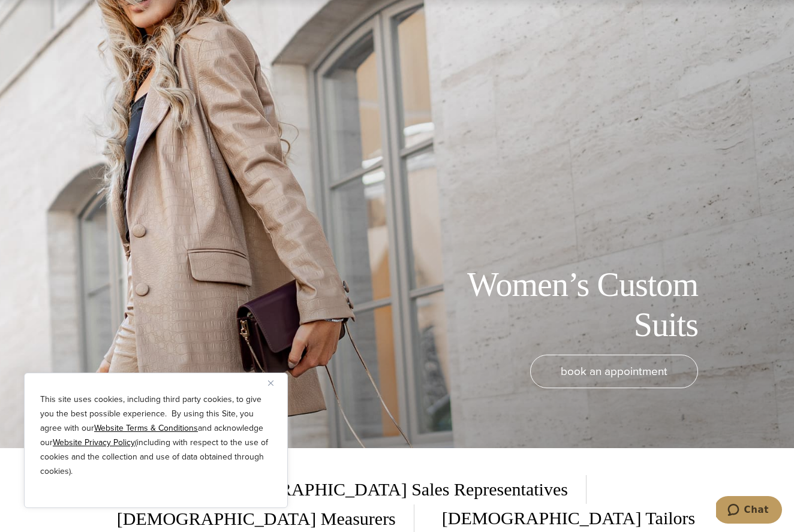 The height and width of the screenshot is (532, 794). Describe the element at coordinates (146, 428) in the screenshot. I see `u: Website Terms & Conditions` at that location.